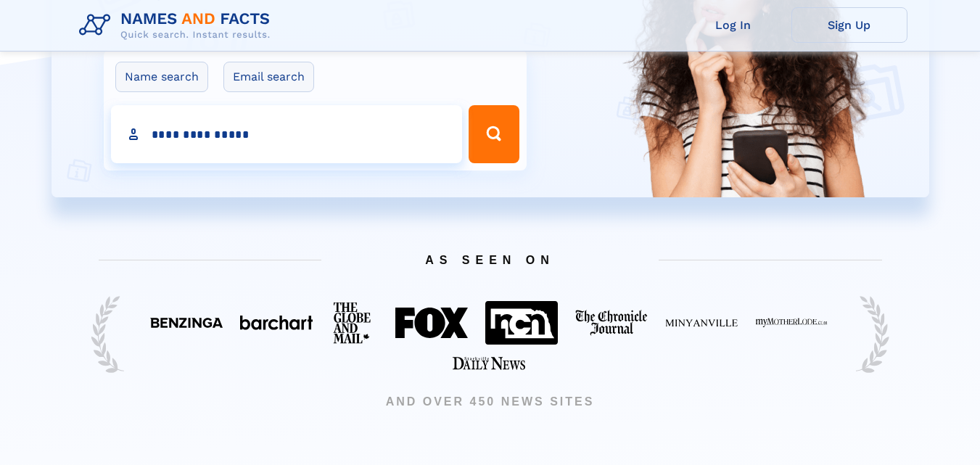 The width and height of the screenshot is (980, 465). Describe the element at coordinates (734, 25) in the screenshot. I see `a: Log In` at that location.